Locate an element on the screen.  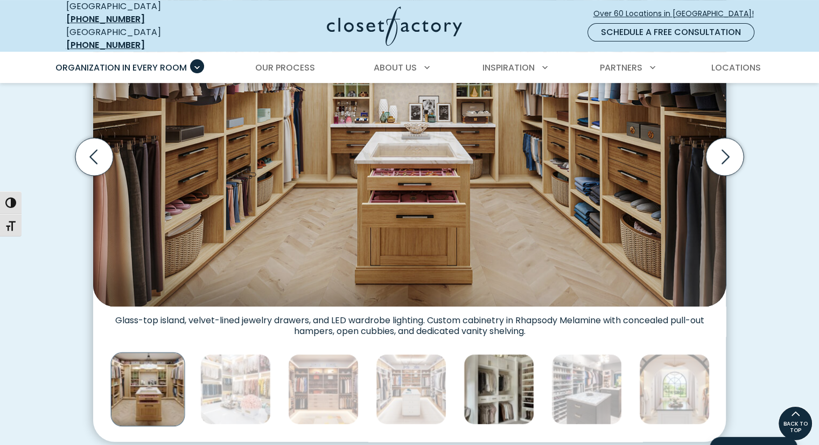
span: BACK TO TOP is located at coordinates (796, 427).